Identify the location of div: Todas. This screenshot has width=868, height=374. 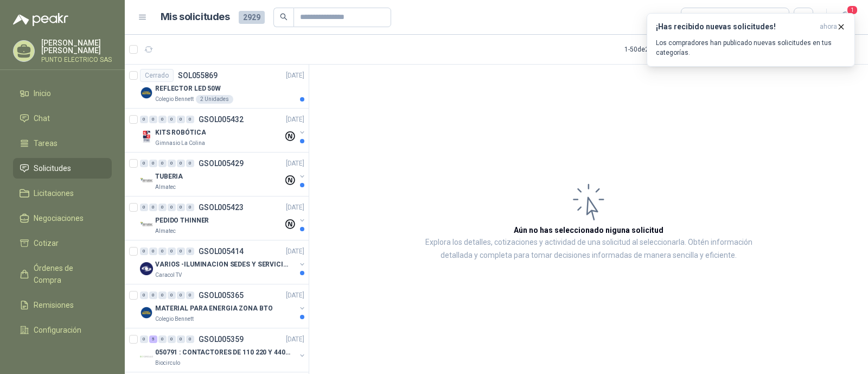
(699, 17).